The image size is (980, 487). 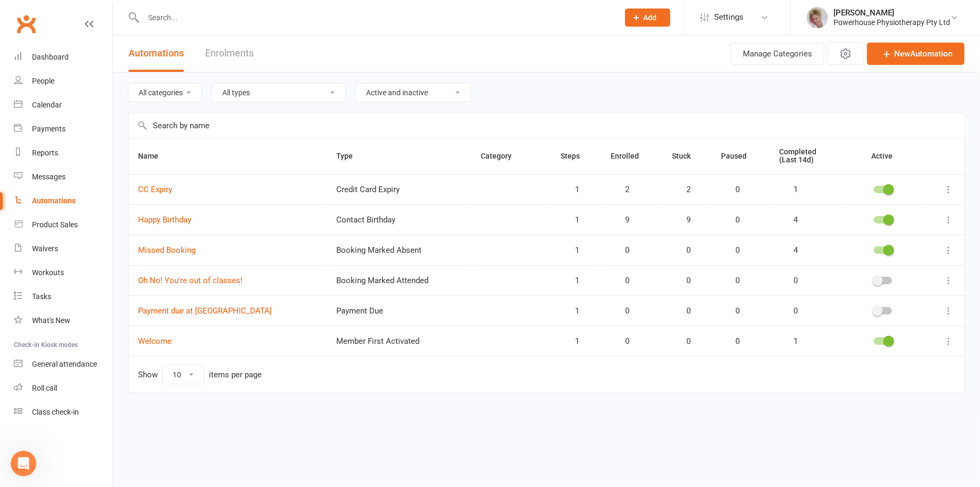 I want to click on a: Waivers, so click(x=63, y=249).